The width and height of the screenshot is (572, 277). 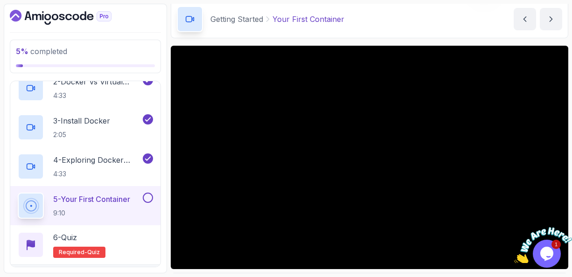 I want to click on button: 3-Install Docker2:05, so click(x=85, y=127).